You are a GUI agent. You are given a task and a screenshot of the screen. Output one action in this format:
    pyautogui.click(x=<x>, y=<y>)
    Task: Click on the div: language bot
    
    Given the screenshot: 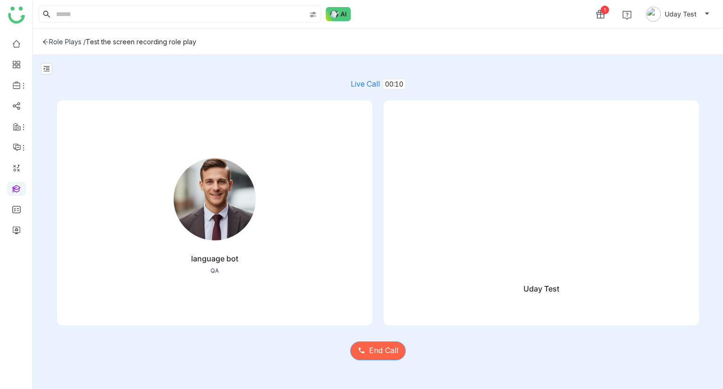 What is the action you would take?
    pyautogui.click(x=215, y=258)
    